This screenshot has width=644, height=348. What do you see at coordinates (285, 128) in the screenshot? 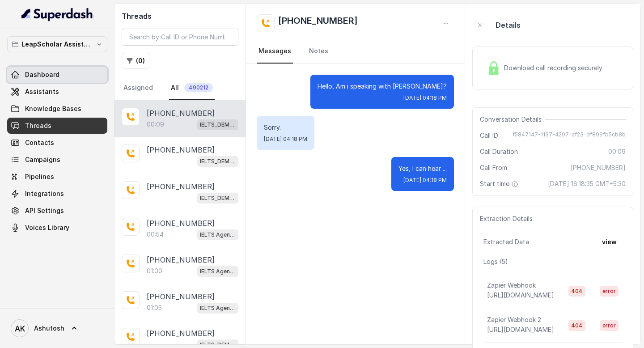
I see `p: Sorry.` at bounding box center [285, 128].